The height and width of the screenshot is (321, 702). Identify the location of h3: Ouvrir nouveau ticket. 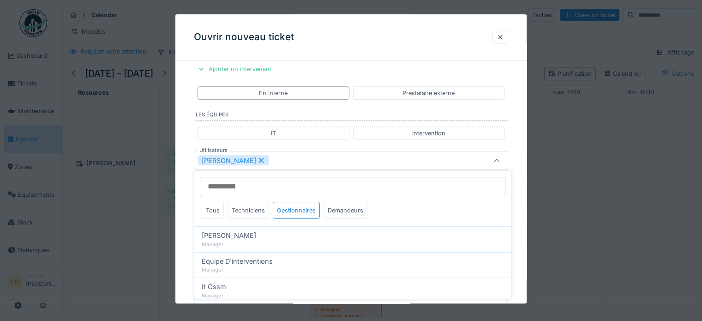
(244, 37).